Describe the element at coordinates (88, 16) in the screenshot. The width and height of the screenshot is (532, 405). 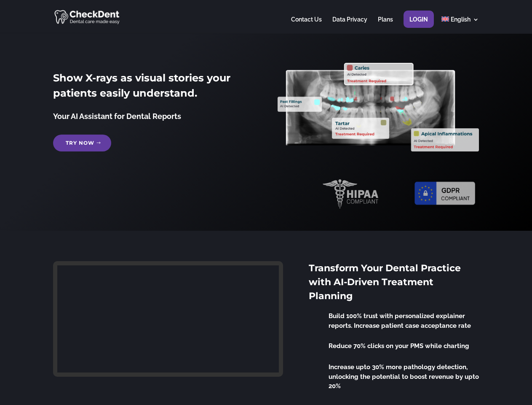
I see `img: CheckDent AI` at that location.